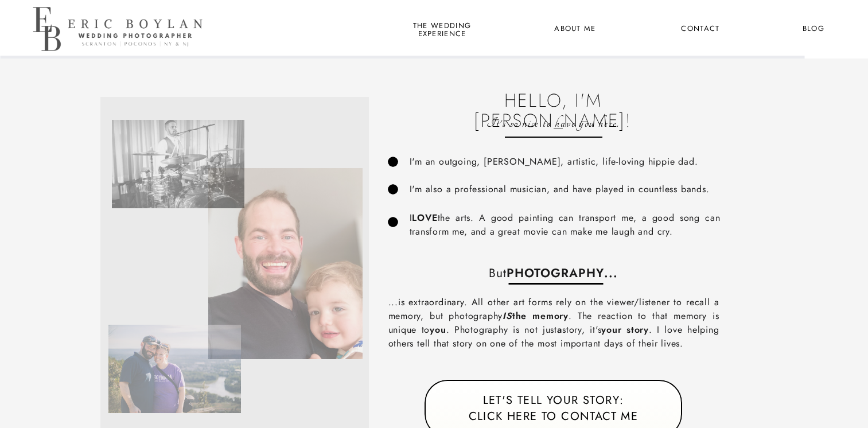 Image resolution: width=868 pixels, height=428 pixels. What do you see at coordinates (574, 29) in the screenshot?
I see `a: About Me` at bounding box center [574, 29].